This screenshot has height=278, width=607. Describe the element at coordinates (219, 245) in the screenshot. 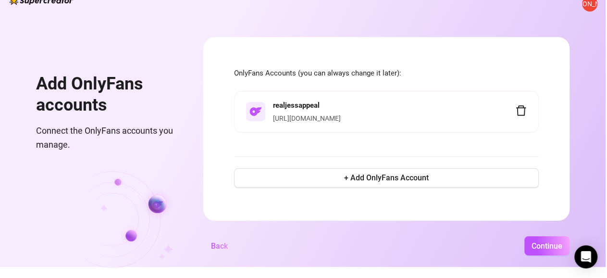

I see `button: Back` at that location.